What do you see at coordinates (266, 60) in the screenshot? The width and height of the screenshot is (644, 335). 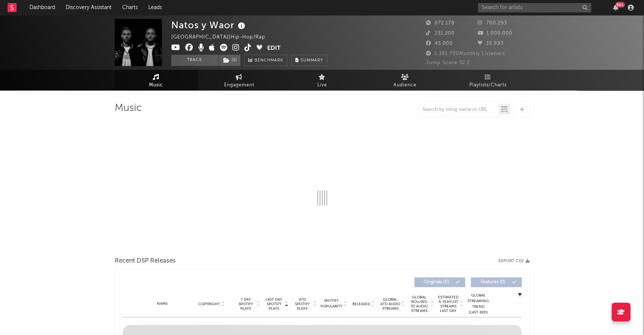 I see `a: Benchmark` at bounding box center [266, 60].